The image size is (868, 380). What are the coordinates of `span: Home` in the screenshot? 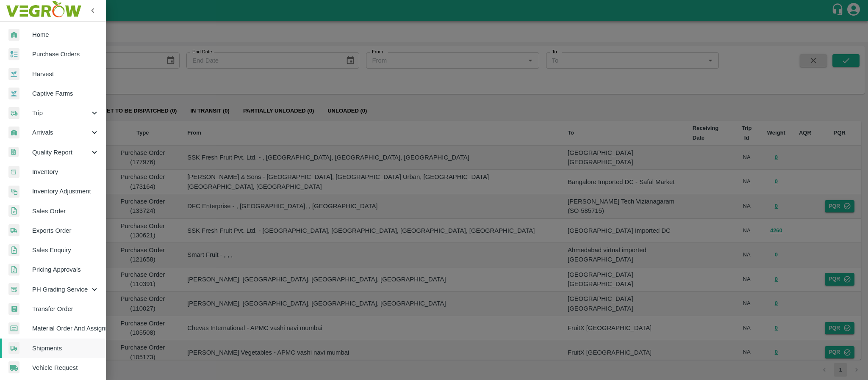 It's located at (65, 35).